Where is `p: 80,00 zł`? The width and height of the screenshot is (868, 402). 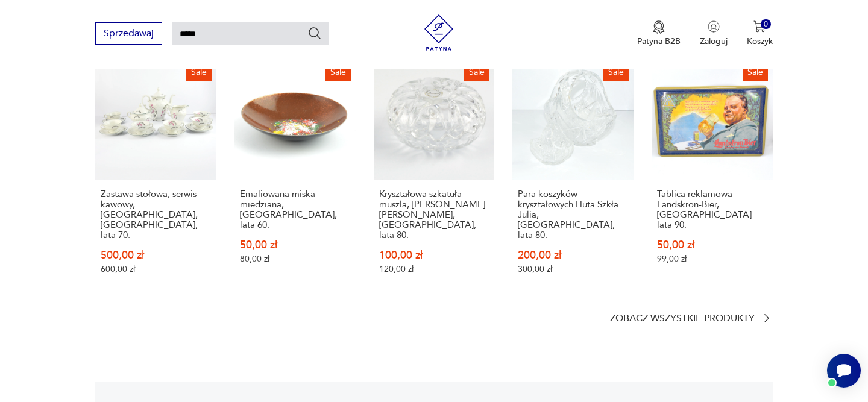 p: 80,00 zł is located at coordinates (294, 258).